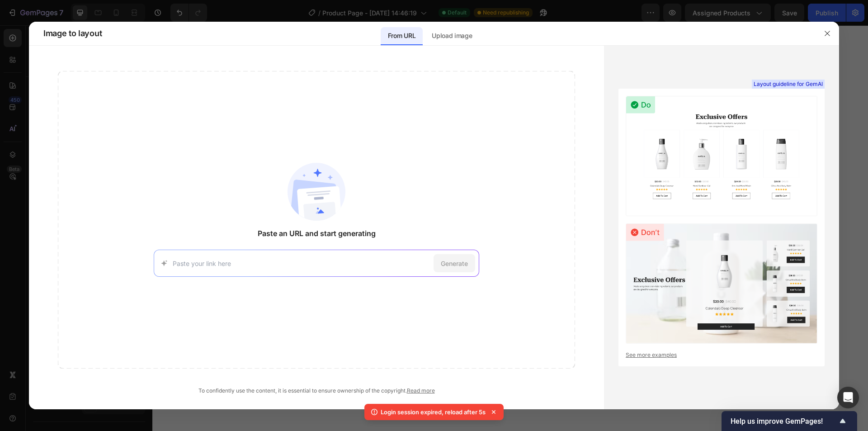 Image resolution: width=868 pixels, height=431 pixels. What do you see at coordinates (420, 390) in the screenshot?
I see `a: Read more` at bounding box center [420, 390].